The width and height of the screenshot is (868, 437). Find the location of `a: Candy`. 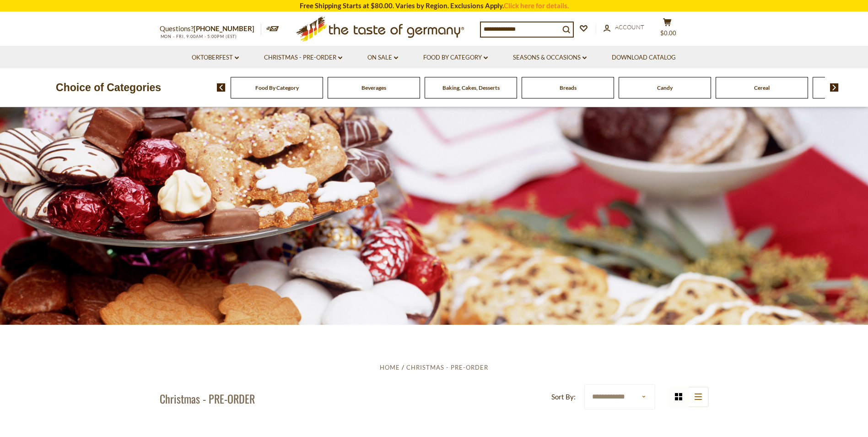

a: Candy is located at coordinates (665, 88).